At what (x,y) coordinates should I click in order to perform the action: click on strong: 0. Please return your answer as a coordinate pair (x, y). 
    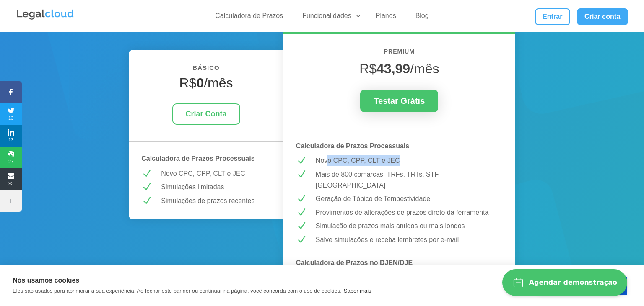
    Looking at the image, I should click on (200, 83).